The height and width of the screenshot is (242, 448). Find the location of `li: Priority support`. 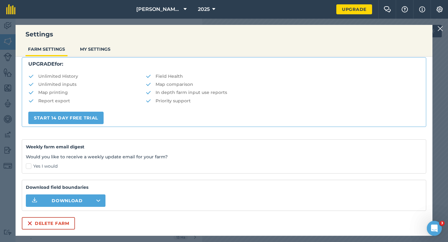

li: Priority support is located at coordinates (283, 101).